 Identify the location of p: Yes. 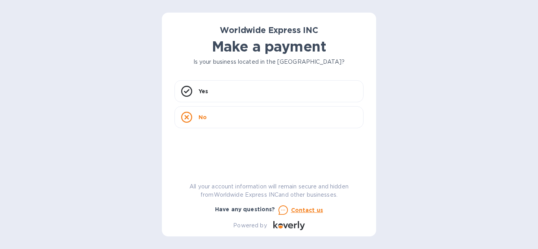
(203, 91).